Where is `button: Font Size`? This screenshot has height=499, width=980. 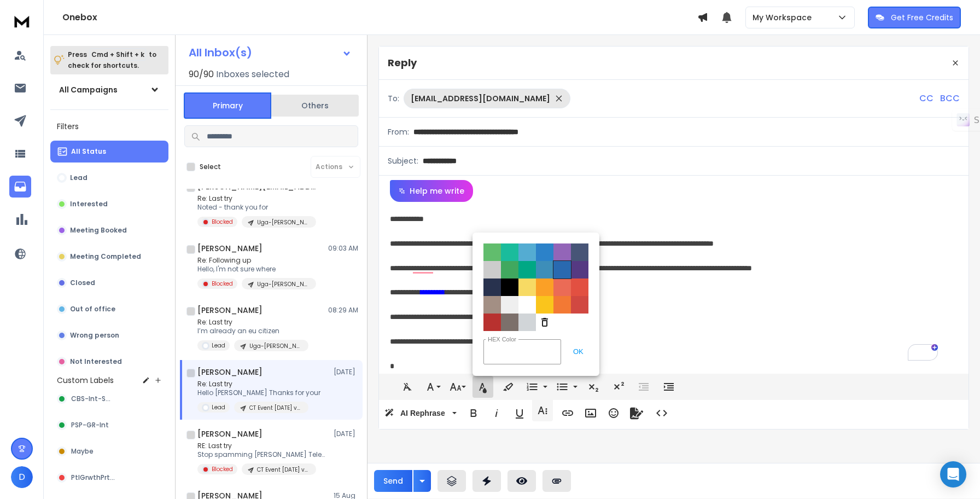 button: Font Size is located at coordinates (458, 386).